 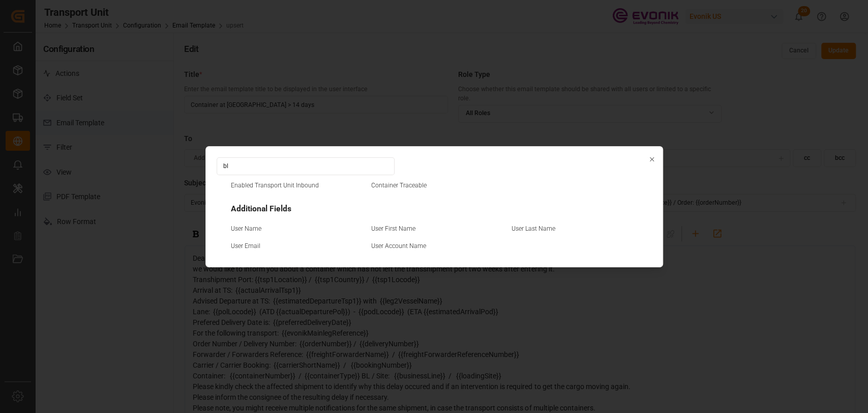 What do you see at coordinates (435, 209) in the screenshot?
I see `div: Additional Fields` at bounding box center [435, 209].